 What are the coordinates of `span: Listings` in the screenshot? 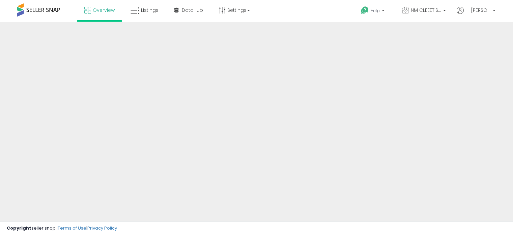 It's located at (150, 10).